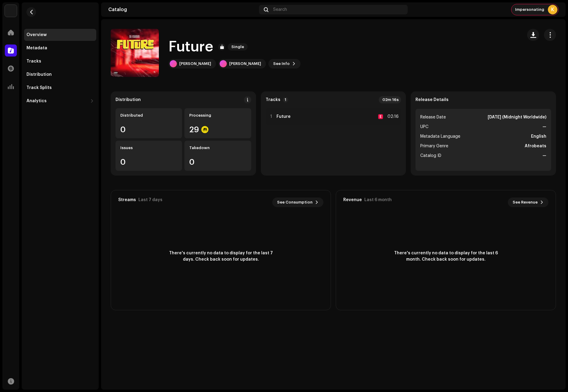 Image resolution: width=568 pixels, height=392 pixels. What do you see at coordinates (149, 148) in the screenshot?
I see `div: Issues` at bounding box center [149, 148].